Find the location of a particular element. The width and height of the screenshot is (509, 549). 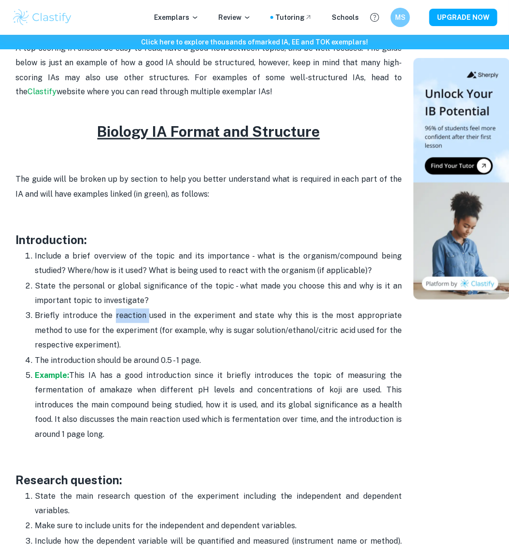

p: The guide will be broken up by section to help you better understand what is required in each par... is located at coordinates (209, 187).